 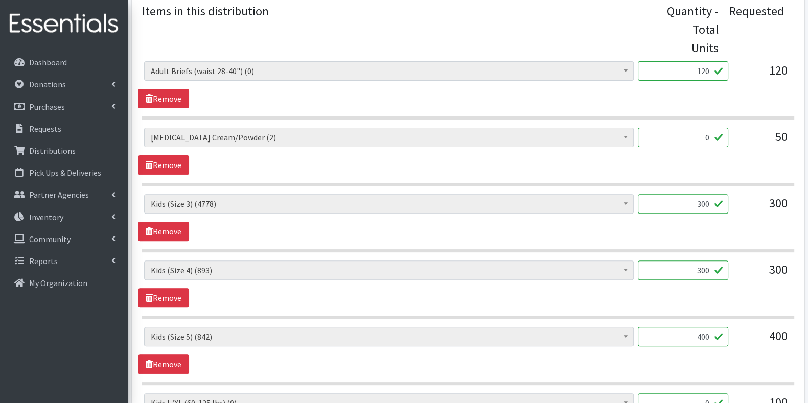 What do you see at coordinates (64, 84) in the screenshot?
I see `a: Donations` at bounding box center [64, 84].